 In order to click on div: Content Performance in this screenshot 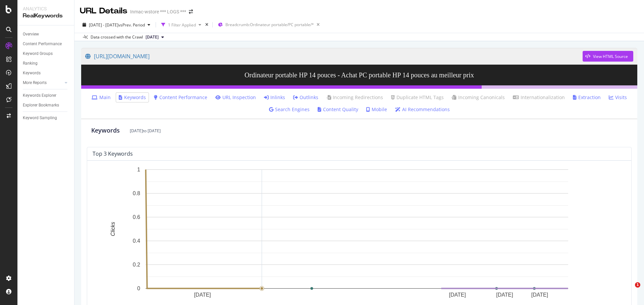, I will do `click(42, 44)`.